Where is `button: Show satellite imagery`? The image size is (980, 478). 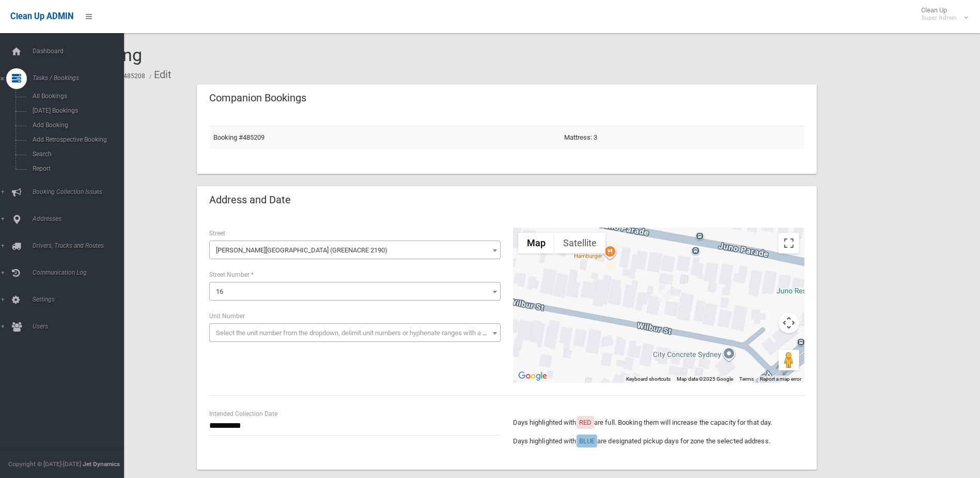 button: Show satellite imagery is located at coordinates (579, 243).